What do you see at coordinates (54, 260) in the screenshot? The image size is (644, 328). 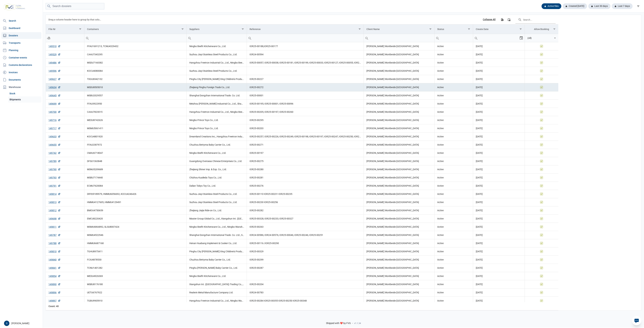 I see `a: 149840` at bounding box center [54, 260].